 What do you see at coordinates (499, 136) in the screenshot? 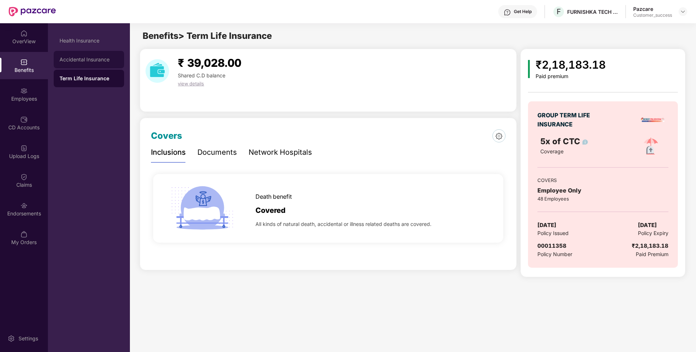
I see `img: 6dce827fd94a5890c5f76efcf9a6403c.png` at bounding box center [499, 136].